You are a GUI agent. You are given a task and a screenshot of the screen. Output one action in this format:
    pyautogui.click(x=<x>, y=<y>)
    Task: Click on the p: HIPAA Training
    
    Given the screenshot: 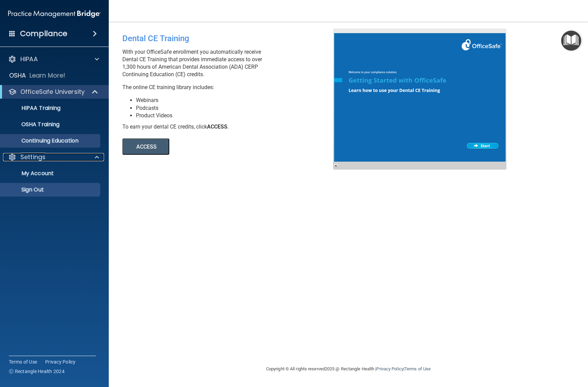 What is the action you would take?
    pyautogui.click(x=33, y=108)
    